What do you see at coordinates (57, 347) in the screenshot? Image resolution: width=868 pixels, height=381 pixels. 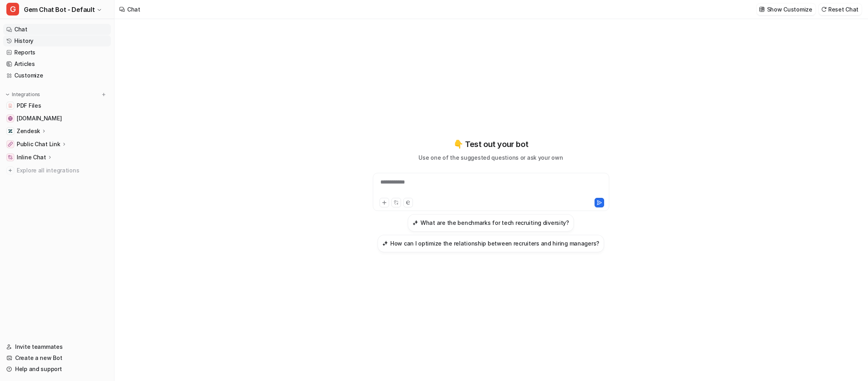 I see `a: Invite teammates` at bounding box center [57, 347].